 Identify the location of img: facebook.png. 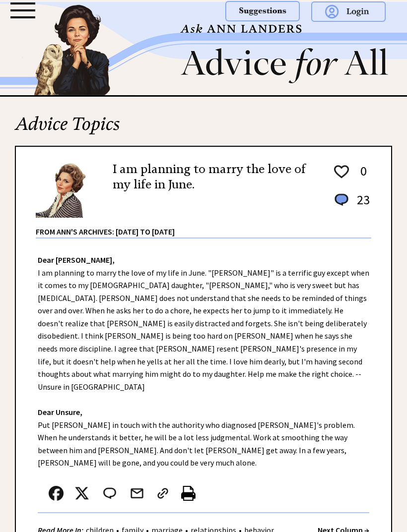
(56, 493).